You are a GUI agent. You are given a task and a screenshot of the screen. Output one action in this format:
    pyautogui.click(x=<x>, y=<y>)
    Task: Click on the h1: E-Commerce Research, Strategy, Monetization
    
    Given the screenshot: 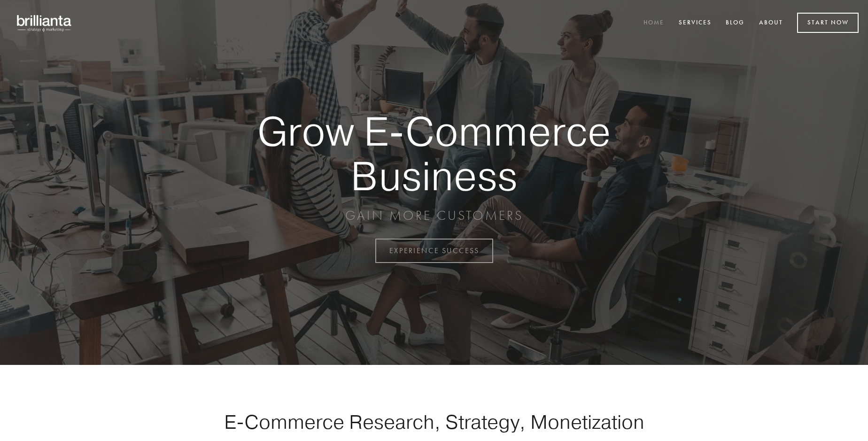 What is the action you would take?
    pyautogui.click(x=434, y=422)
    